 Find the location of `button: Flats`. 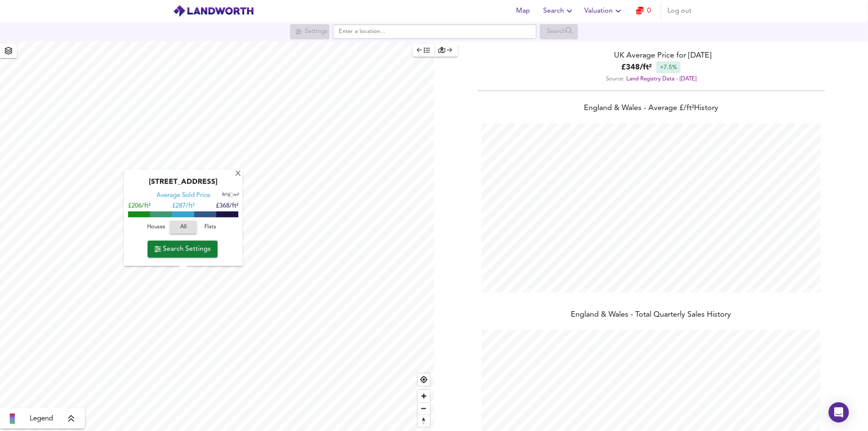

button: Flats is located at coordinates (210, 227).